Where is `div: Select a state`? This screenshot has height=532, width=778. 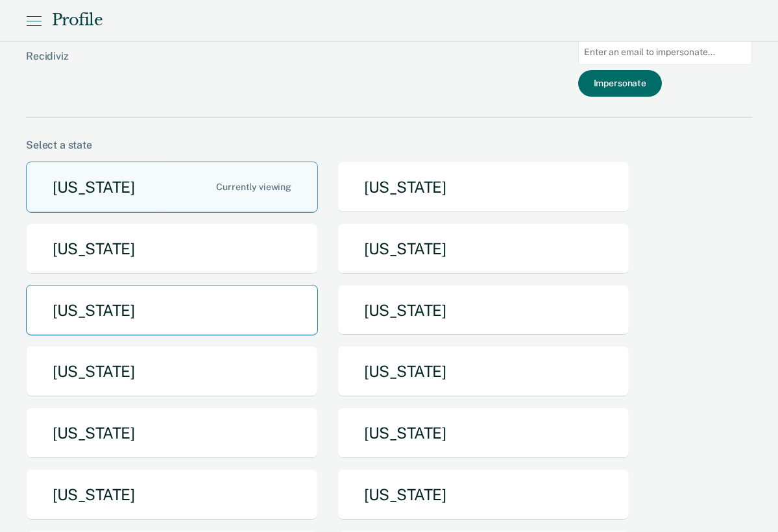 div: Select a state is located at coordinates (388, 145).